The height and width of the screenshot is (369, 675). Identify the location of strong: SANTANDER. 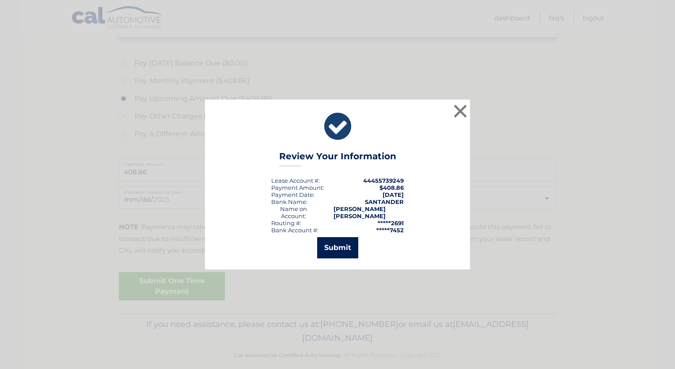
(385, 202).